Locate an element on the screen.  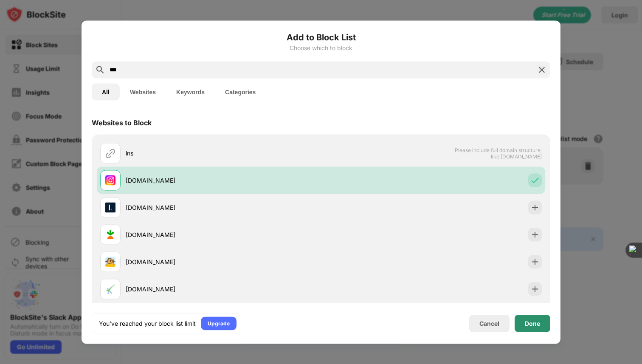
button: Keywords is located at coordinates (191, 92).